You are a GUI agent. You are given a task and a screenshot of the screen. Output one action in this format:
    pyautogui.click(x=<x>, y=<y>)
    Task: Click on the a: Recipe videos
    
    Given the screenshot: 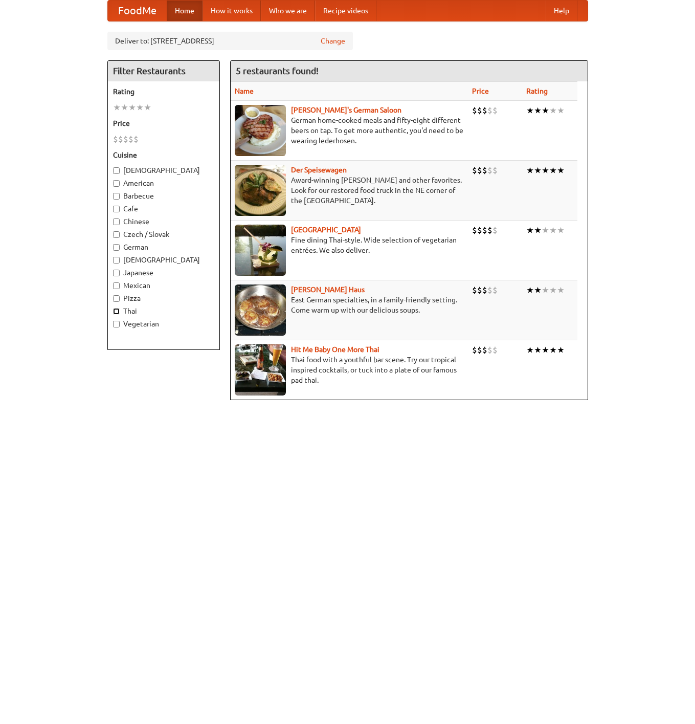 What is the action you would take?
    pyautogui.click(x=346, y=11)
    